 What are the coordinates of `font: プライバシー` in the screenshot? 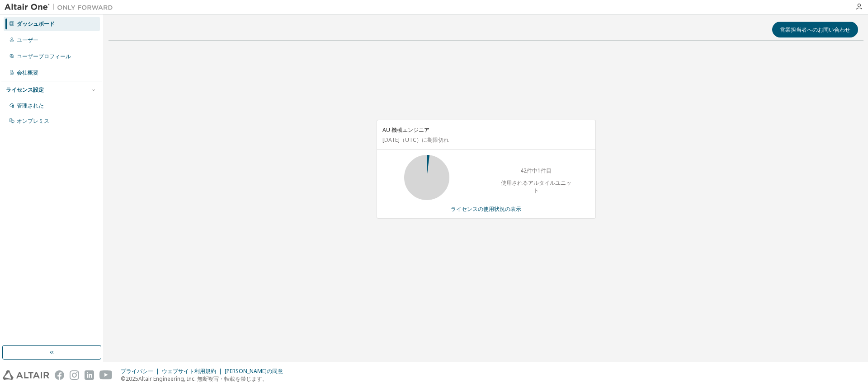 It's located at (137, 371).